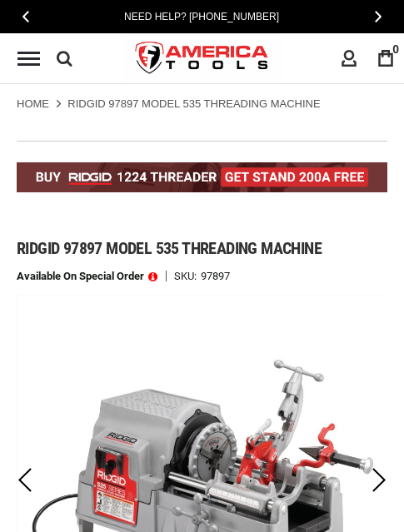 This screenshot has height=532, width=404. I want to click on p: Available on Special Order, so click(87, 276).